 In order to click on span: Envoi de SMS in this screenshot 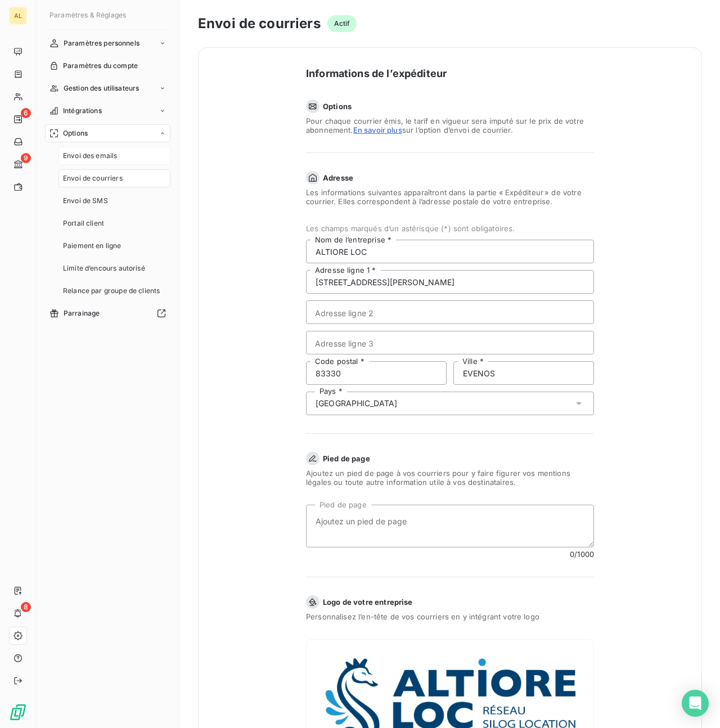, I will do `click(85, 201)`.